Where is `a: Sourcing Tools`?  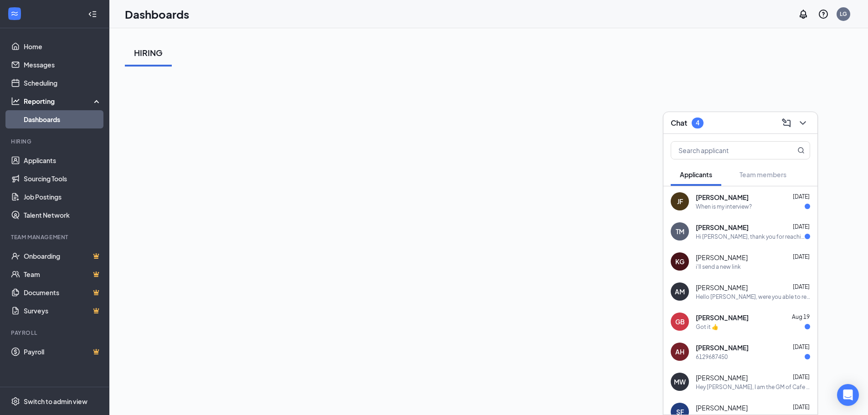
a: Sourcing Tools is located at coordinates (62, 179).